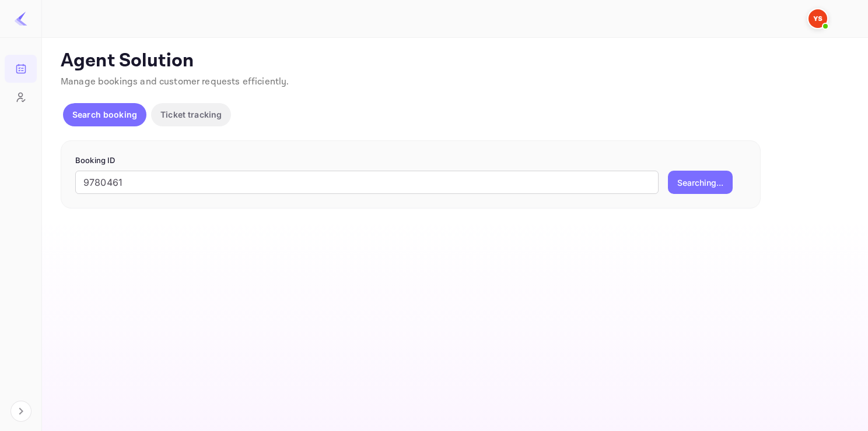  Describe the element at coordinates (20, 97) in the screenshot. I see `a: Customers` at that location.